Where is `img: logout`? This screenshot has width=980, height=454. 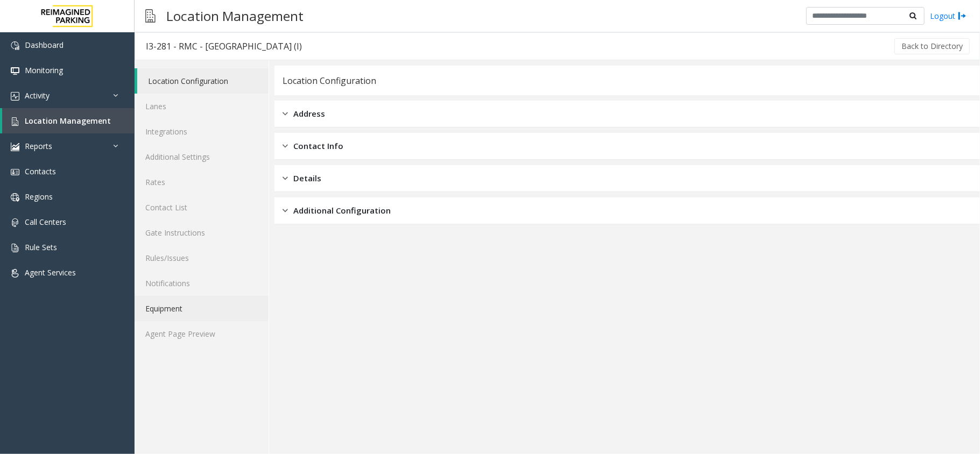 img: logout is located at coordinates (962, 15).